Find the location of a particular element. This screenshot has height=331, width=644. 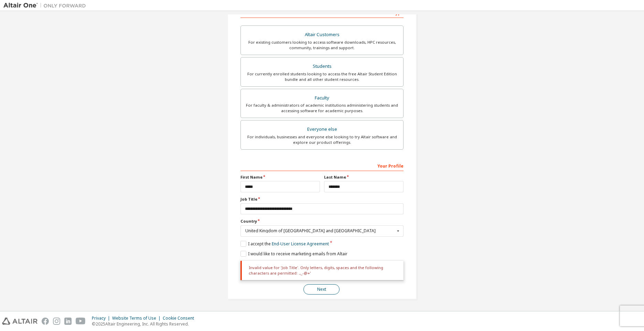

label: First Name is located at coordinates (280, 177).